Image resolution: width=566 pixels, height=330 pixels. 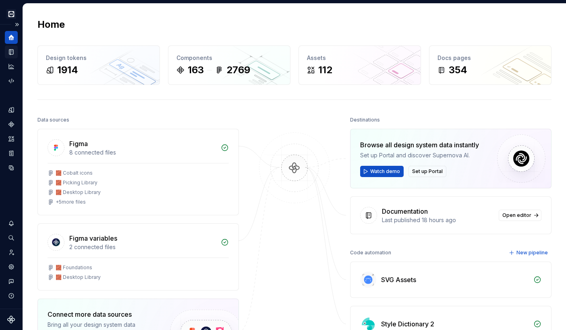 What do you see at coordinates (74, 268) in the screenshot?
I see `div: 🧱 Foundations` at bounding box center [74, 268].